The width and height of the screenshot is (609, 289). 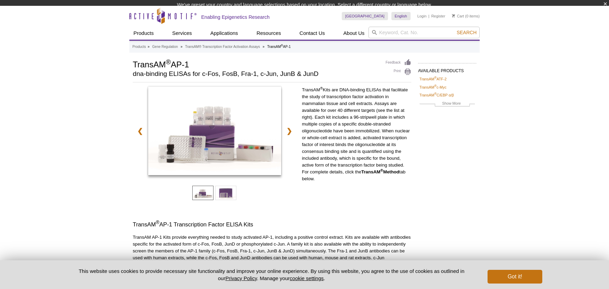 I want to click on button: Got it!, so click(x=515, y=277).